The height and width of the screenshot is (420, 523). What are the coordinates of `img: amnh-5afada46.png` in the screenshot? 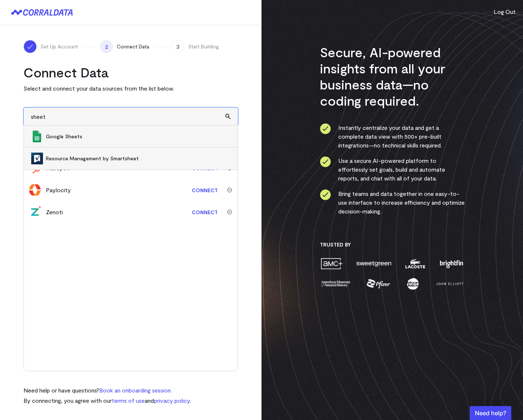 It's located at (336, 284).